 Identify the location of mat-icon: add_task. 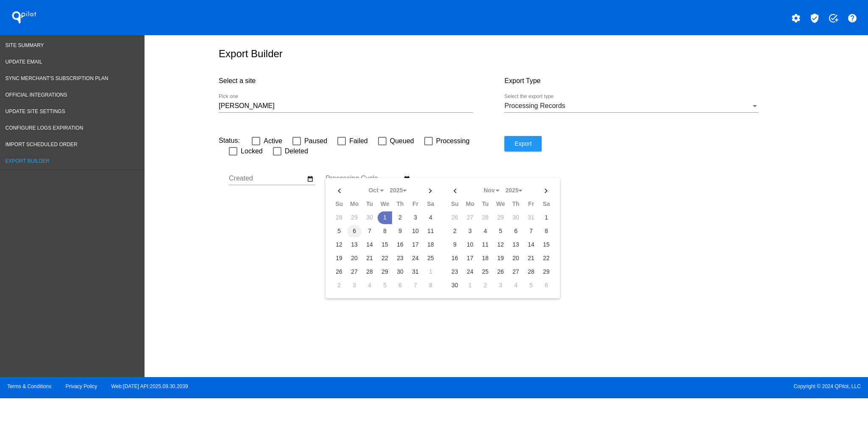
(833, 19).